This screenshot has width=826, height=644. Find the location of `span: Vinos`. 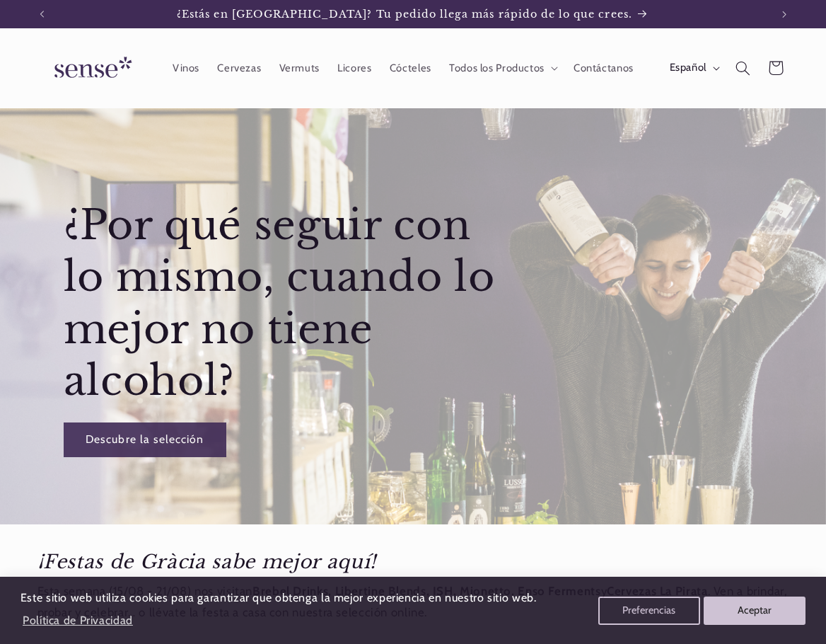

span: Vinos is located at coordinates (186, 68).